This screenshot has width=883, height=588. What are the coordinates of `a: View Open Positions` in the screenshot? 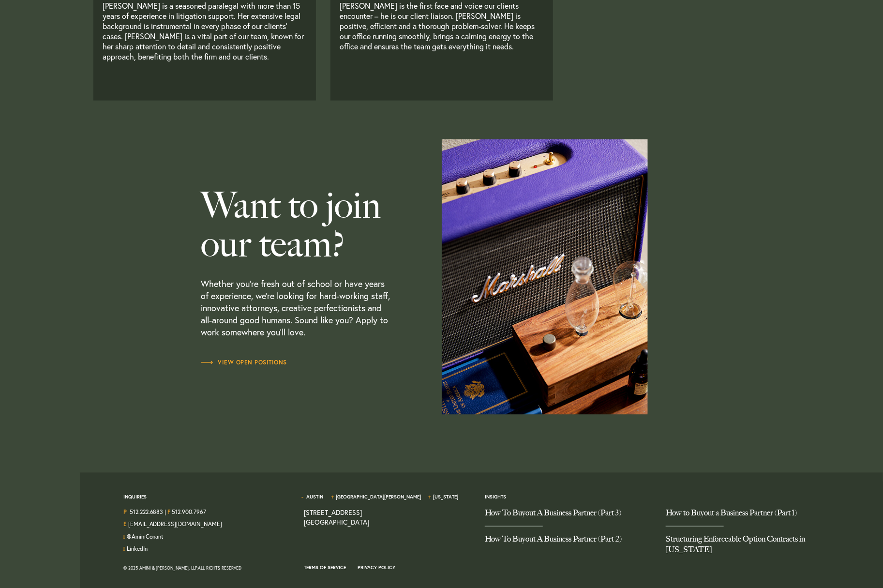 It's located at (244, 363).